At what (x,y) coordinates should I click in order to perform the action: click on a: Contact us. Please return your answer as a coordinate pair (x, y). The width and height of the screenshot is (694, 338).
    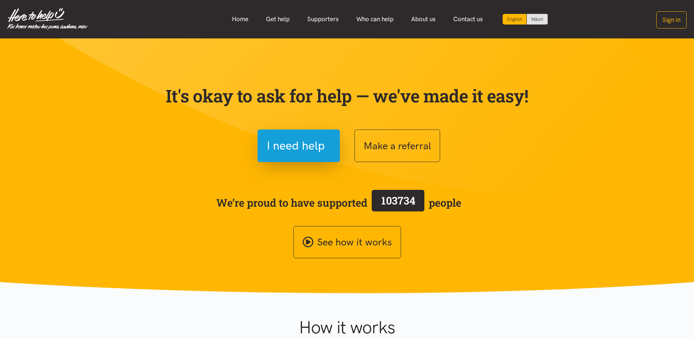
    Looking at the image, I should click on (468, 19).